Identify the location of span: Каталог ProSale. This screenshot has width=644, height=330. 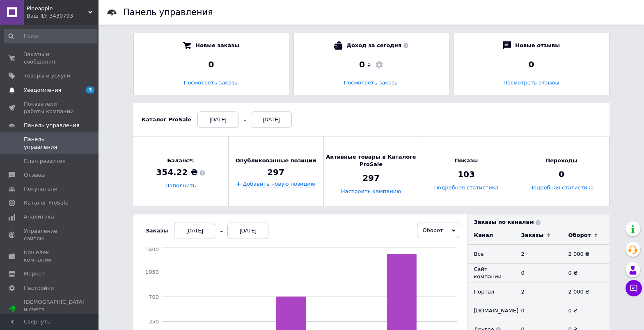
(46, 203).